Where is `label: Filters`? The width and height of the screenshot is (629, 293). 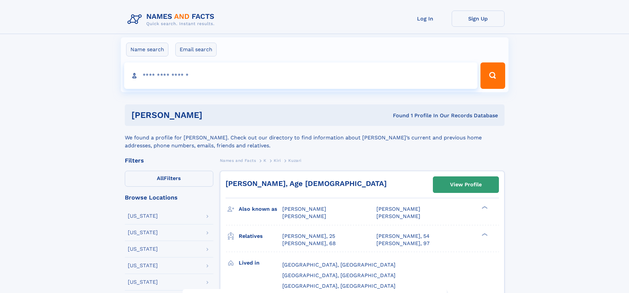 label: Filters is located at coordinates (169, 179).